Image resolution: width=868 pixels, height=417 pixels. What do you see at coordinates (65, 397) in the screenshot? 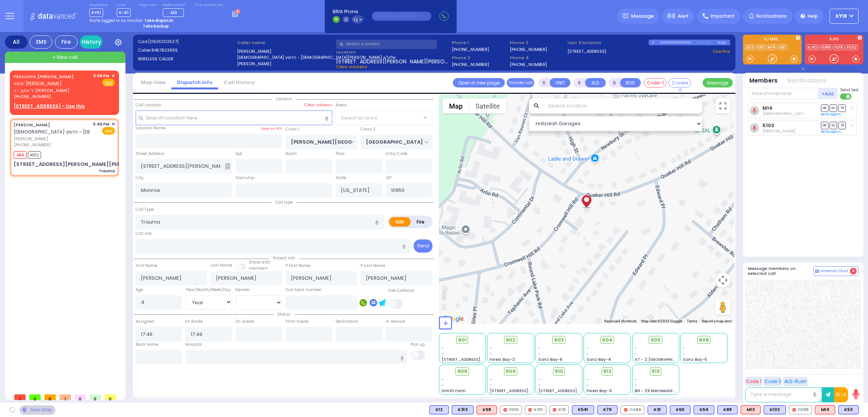
I see `span: 1` at bounding box center [65, 397].